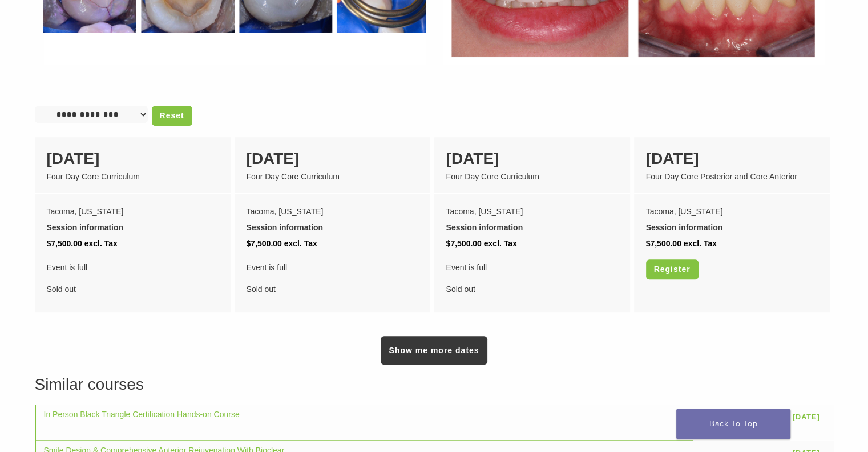  I want to click on a: Show me more dates, so click(434, 350).